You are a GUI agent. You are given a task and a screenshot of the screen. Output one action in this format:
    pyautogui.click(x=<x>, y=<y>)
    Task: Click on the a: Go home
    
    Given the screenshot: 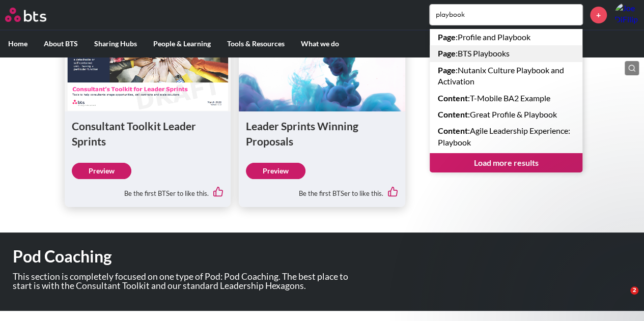 What is the action you would take?
    pyautogui.click(x=35, y=15)
    